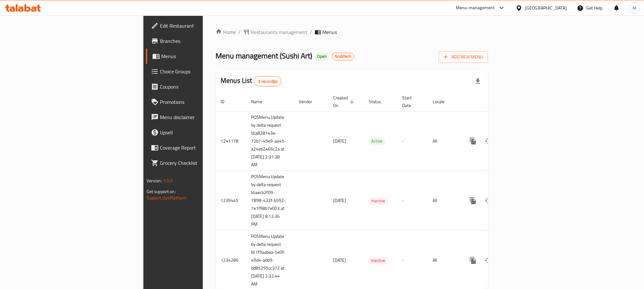  Describe the element at coordinates (198, 87) in the screenshot. I see `a: Coupons` at that location.